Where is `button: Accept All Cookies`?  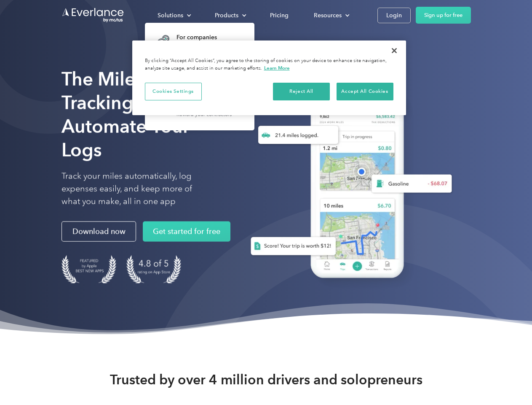
button: Accept All Cookies is located at coordinates (365, 92).